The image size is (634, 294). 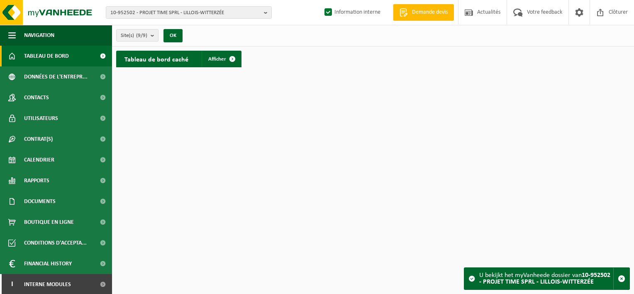 I want to click on span: Boutique en ligne, so click(x=49, y=222).